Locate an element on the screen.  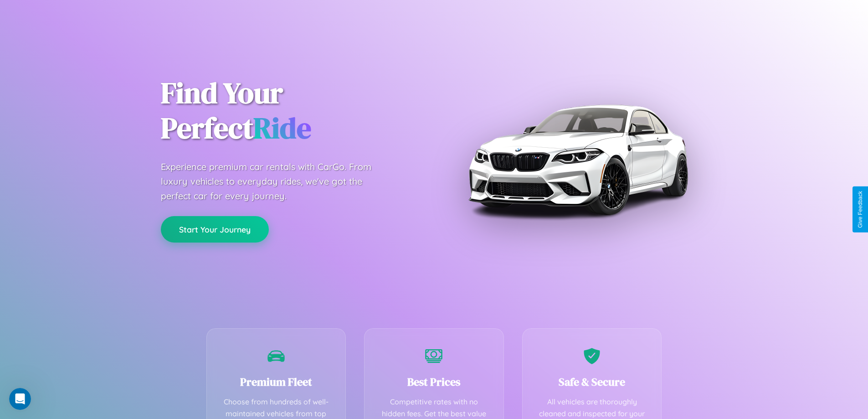
h3: Safe & Secure is located at coordinates (592, 381).